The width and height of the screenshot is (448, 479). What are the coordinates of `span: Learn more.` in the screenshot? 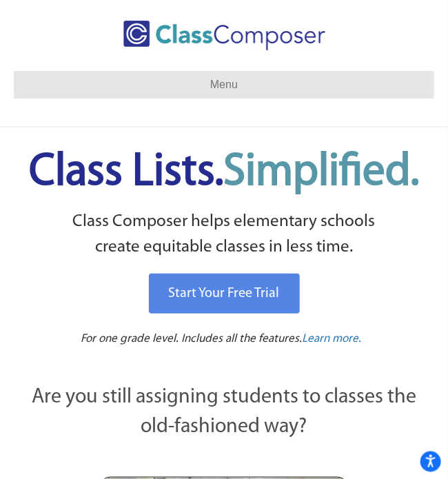 It's located at (332, 339).